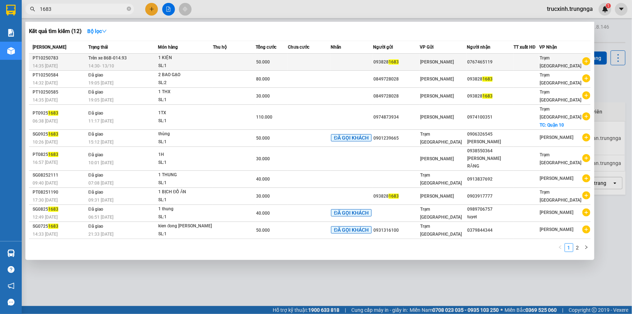  What do you see at coordinates (396, 117) in the screenshot?
I see `div: 0974873934` at bounding box center [396, 117].